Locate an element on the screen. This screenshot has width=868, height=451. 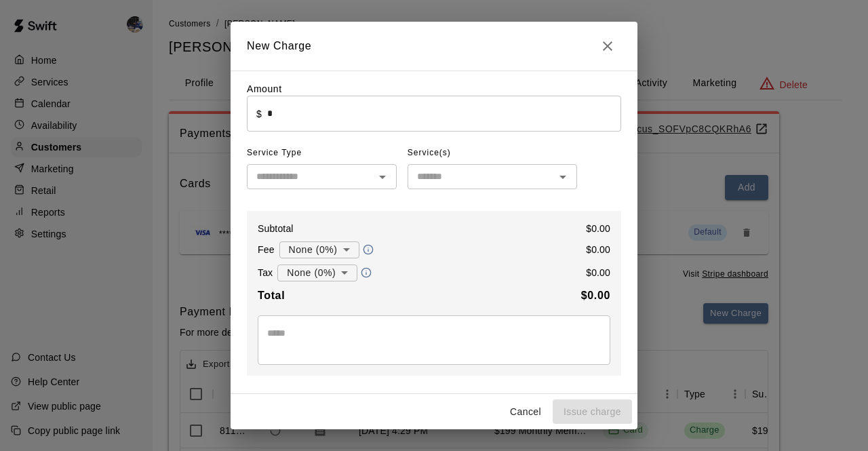
label: Amount is located at coordinates (265, 89).